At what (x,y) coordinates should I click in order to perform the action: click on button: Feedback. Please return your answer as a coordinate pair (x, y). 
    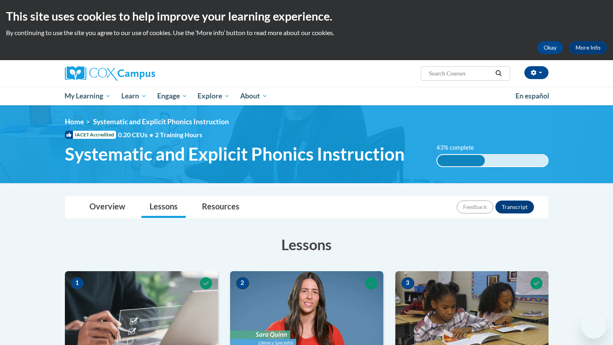
    Looking at the image, I should click on (475, 207).